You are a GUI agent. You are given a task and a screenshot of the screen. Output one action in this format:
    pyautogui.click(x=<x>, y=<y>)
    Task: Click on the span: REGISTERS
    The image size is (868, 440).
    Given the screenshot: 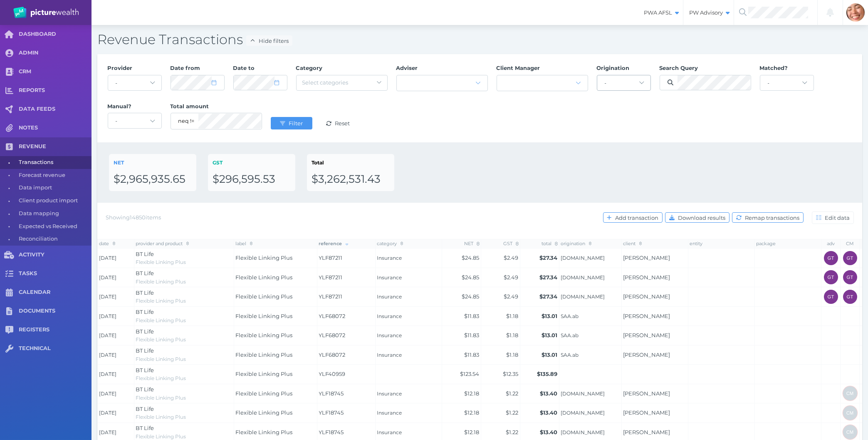 What is the action you would take?
    pyautogui.click(x=55, y=330)
    